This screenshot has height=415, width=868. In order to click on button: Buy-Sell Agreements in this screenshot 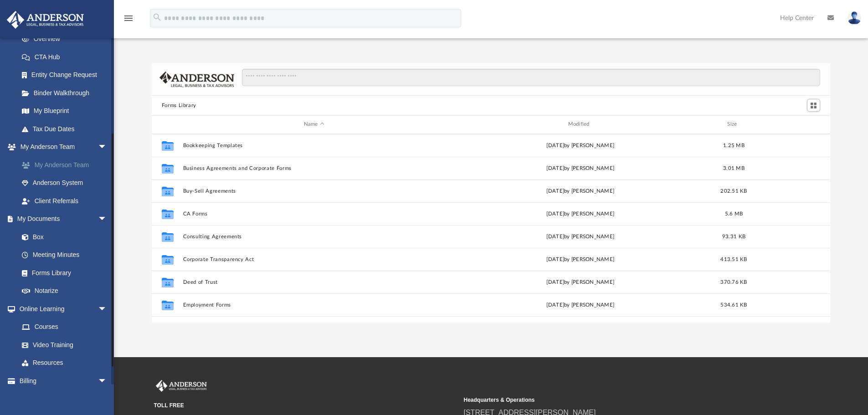, I will do `click(314, 191)`.